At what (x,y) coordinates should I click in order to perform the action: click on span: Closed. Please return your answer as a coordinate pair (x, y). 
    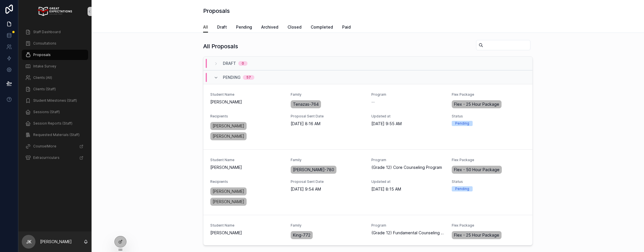
    Looking at the image, I should click on (294, 27).